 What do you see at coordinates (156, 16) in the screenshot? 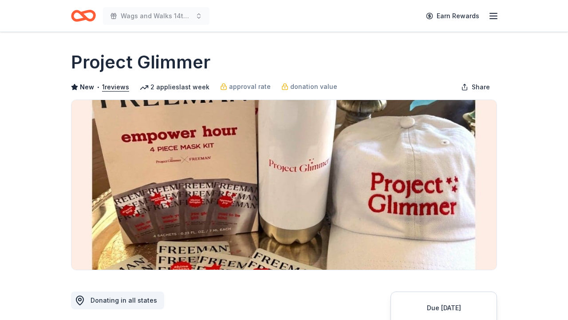
I see `button: Wags and Walks 14th Annual Online Auction` at bounding box center [156, 16].